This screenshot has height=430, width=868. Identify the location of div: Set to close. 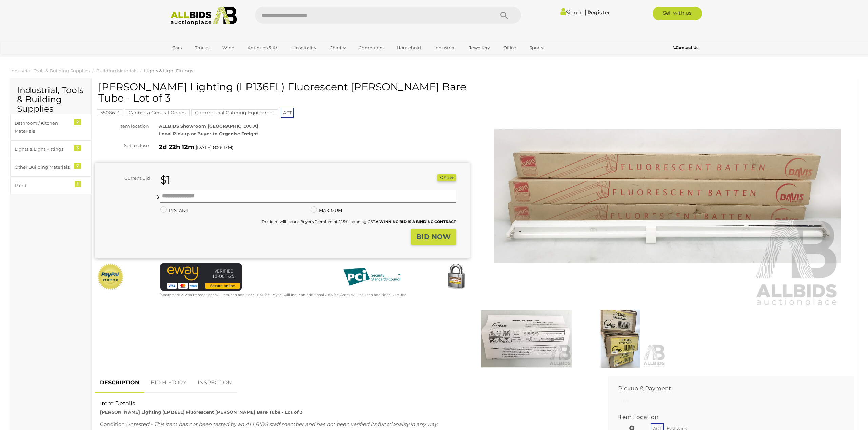
(122, 145).